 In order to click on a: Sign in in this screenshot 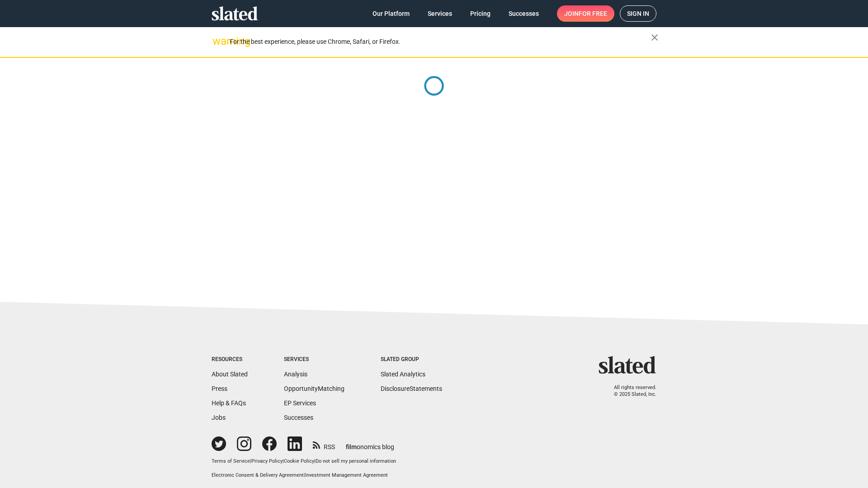, I will do `click(638, 13)`.